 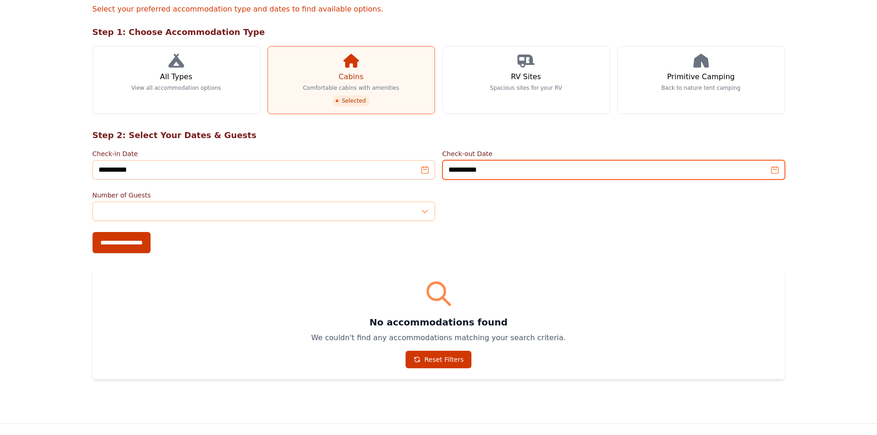 What do you see at coordinates (526, 80) in the screenshot?
I see `a: RV Sites Spacious sites for your RV` at bounding box center [526, 80].